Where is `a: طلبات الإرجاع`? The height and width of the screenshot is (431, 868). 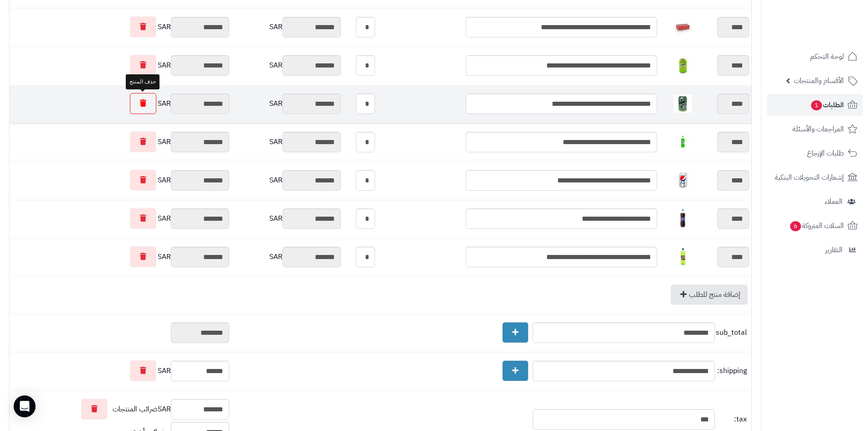
a: طلبات الإرجاع is located at coordinates (815, 153).